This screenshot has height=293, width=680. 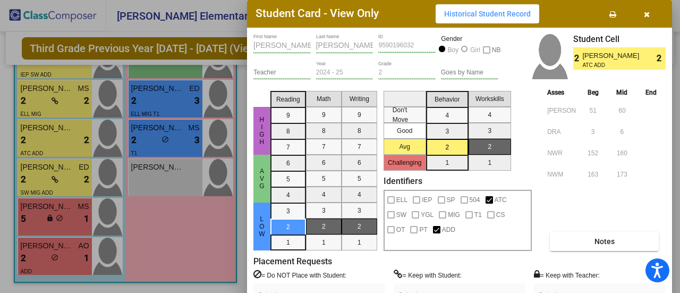 What do you see at coordinates (317, 13) in the screenshot?
I see `h3: Student Card - View Only` at bounding box center [317, 13].